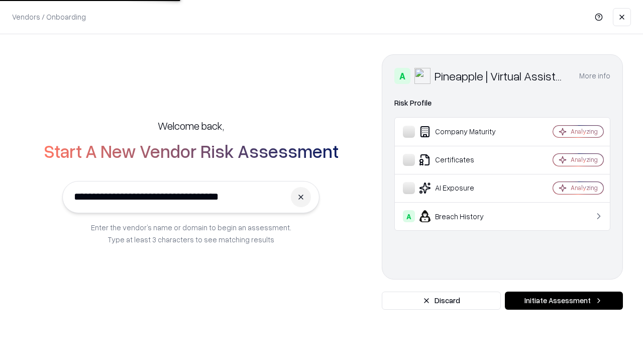 The height and width of the screenshot is (362, 643). What do you see at coordinates (422, 76) in the screenshot?
I see `img: Pineapple | Virtual Assistant Agency` at bounding box center [422, 76].